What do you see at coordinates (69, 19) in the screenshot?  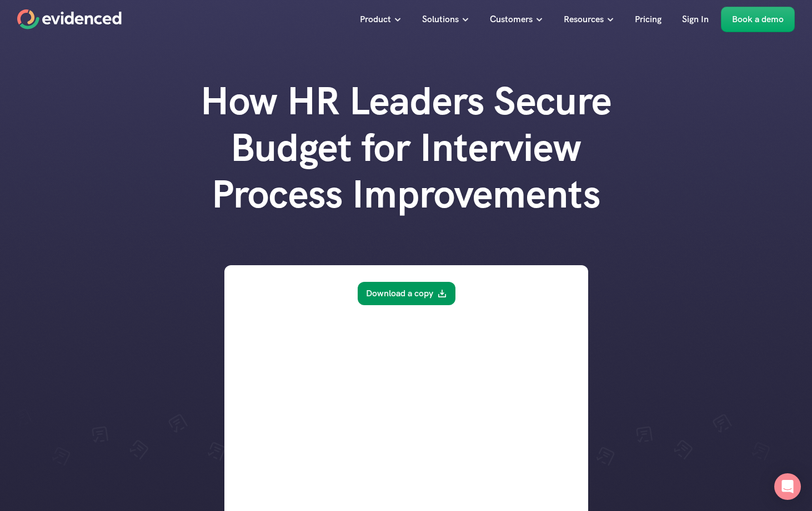 I see `a: Home` at bounding box center [69, 19].